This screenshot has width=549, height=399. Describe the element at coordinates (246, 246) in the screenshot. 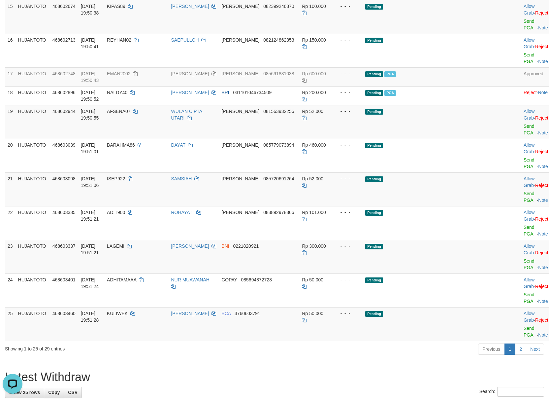

I see `span: Copy 0221820921 to clipboard` at that location.